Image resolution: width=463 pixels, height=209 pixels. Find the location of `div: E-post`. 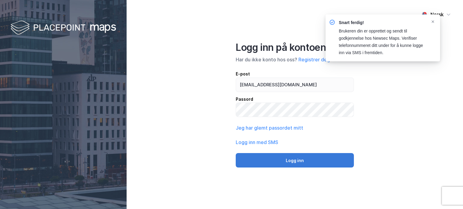

div: E-post is located at coordinates (295, 74).